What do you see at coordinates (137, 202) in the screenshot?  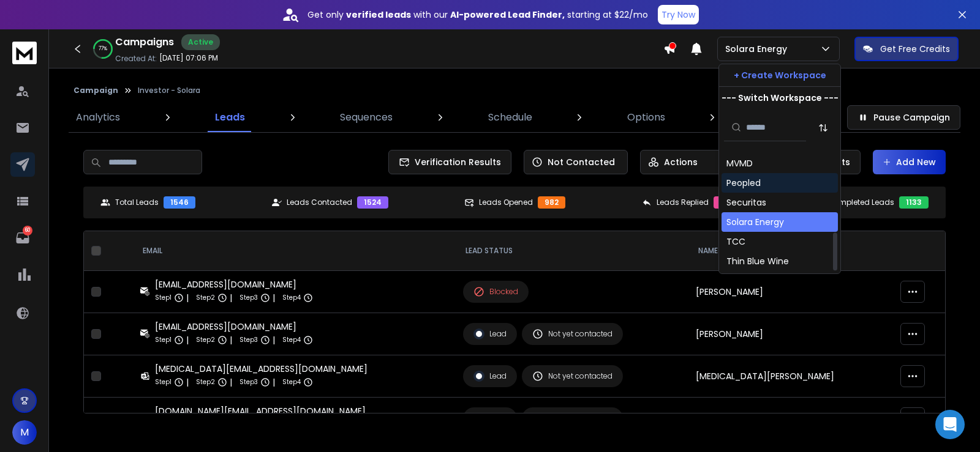 I see `p: Total Leads` at bounding box center [137, 202].